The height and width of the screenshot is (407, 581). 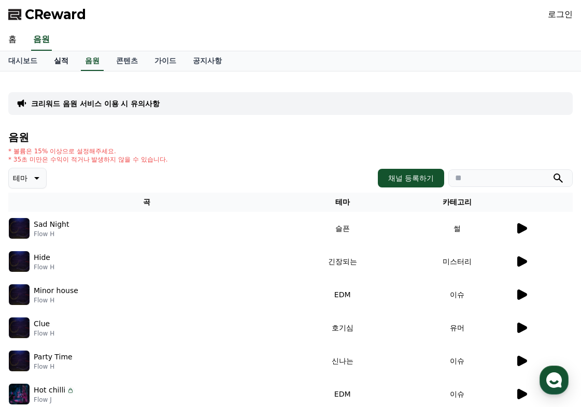 What do you see at coordinates (342, 295) in the screenshot?
I see `td: EDM` at bounding box center [342, 295].